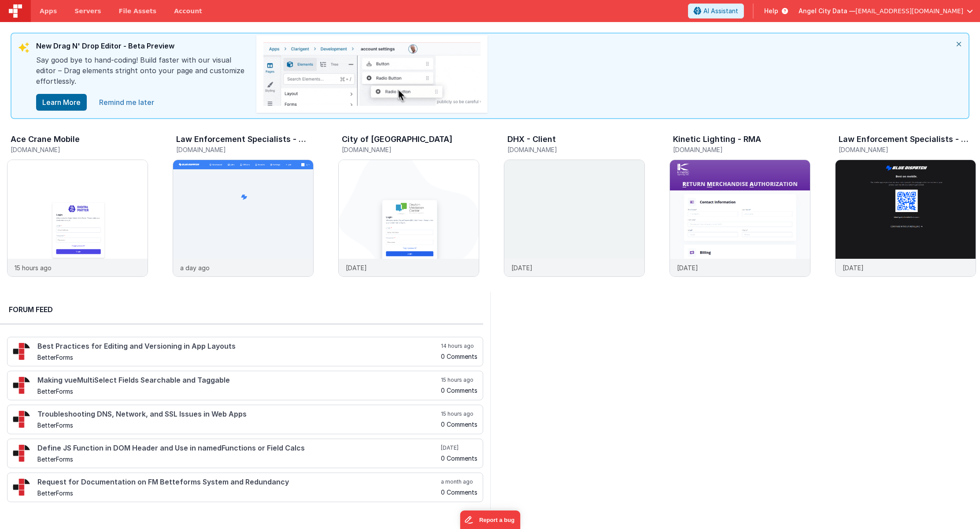 This screenshot has height=529, width=980. Describe the element at coordinates (138, 11) in the screenshot. I see `span: File Assets` at that location.